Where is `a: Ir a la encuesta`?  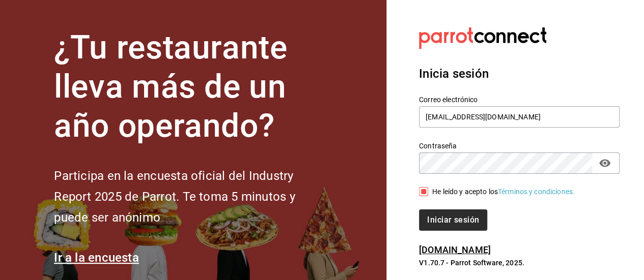
a: Ir a la encuesta is located at coordinates (96, 258).